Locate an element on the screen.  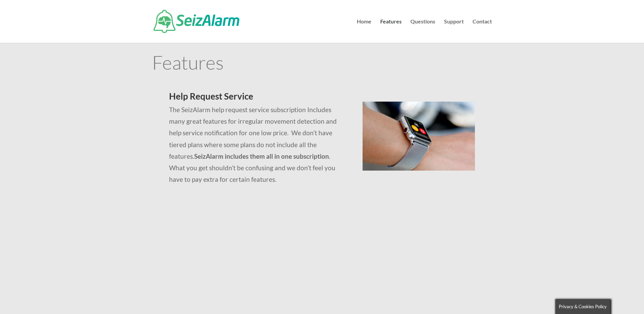
a: Home is located at coordinates (364, 31).